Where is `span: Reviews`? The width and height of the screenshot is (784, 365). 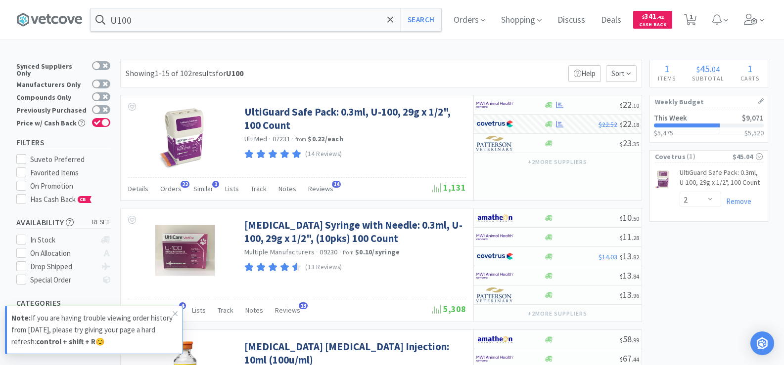
span: Reviews is located at coordinates (320, 189).